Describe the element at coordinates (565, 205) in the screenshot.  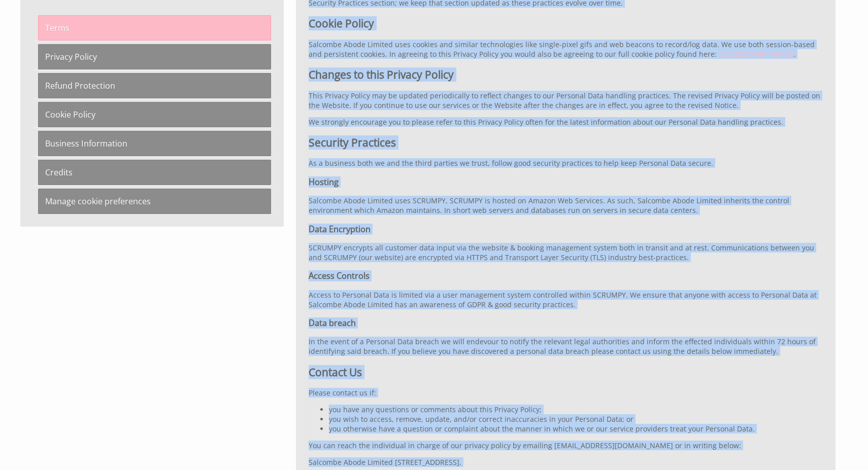
I see `p: Salcombe Abode Limited uses SCRUMPY, SCRUMPY is hosted on Amazon Web Services. As such, Salcombe ...` at that location.